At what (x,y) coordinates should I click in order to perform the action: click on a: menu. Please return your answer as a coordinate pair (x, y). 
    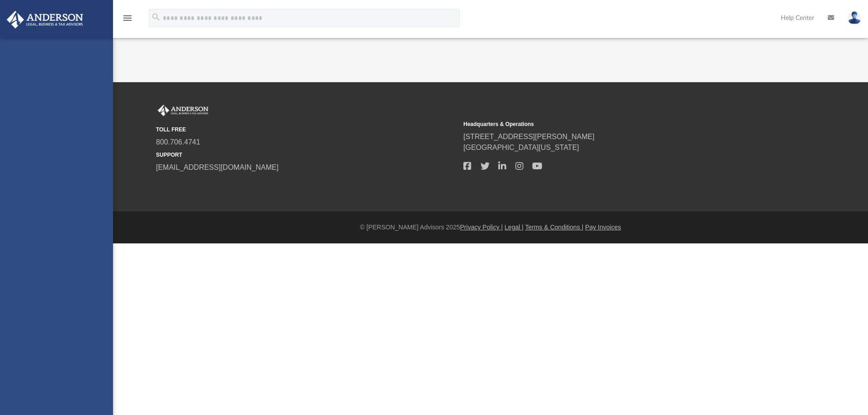
    Looking at the image, I should click on (127, 20).